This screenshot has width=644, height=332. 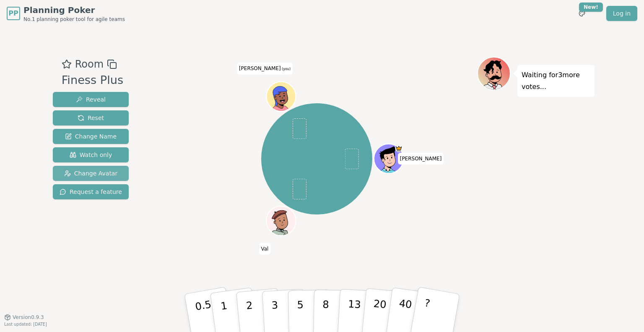 What do you see at coordinates (90, 155) in the screenshot?
I see `button: Watch only` at bounding box center [90, 155].